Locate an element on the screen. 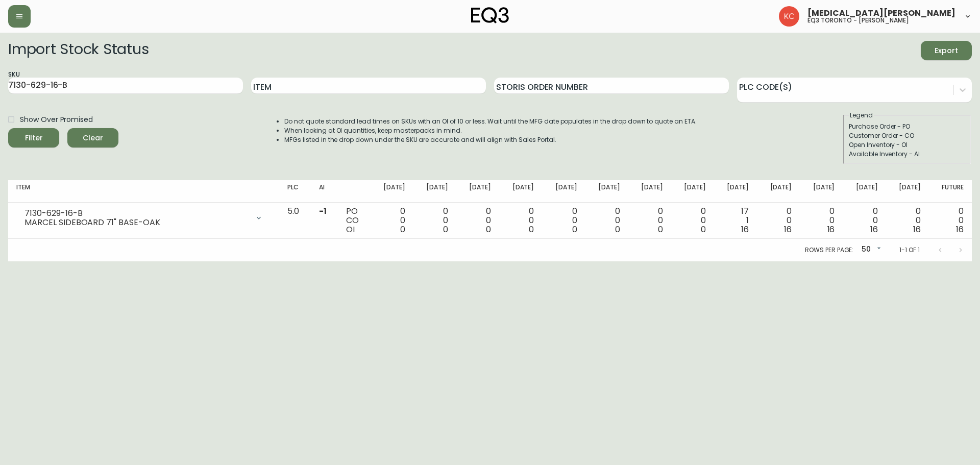 This screenshot has width=980, height=465. span: -1 is located at coordinates (323, 211).